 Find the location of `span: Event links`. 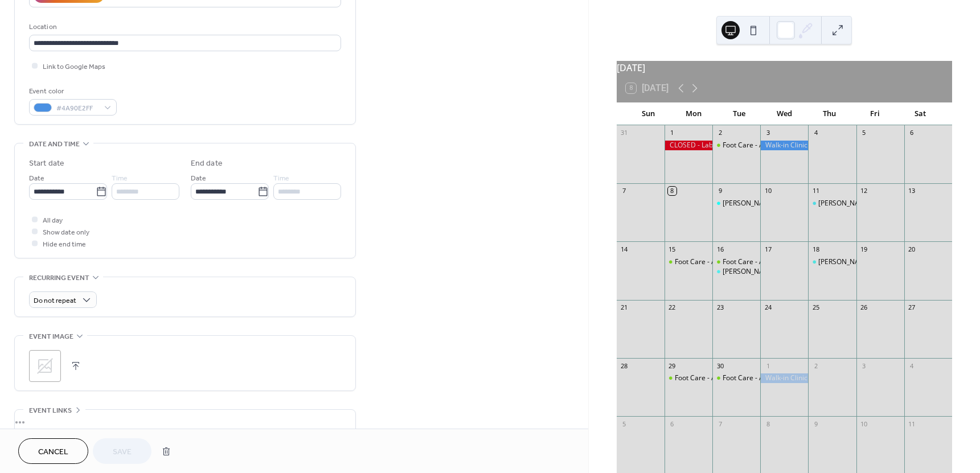

span: Event links is located at coordinates (50, 411).